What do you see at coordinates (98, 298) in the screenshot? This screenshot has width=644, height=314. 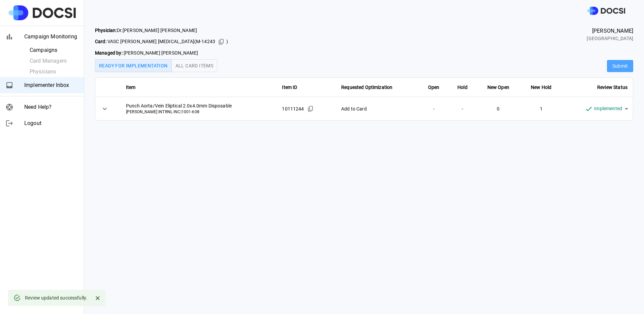 I see `button: Close` at bounding box center [98, 298].